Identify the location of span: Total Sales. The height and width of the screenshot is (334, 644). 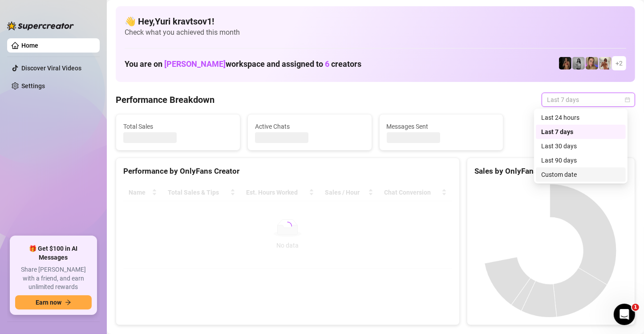
(178, 127).